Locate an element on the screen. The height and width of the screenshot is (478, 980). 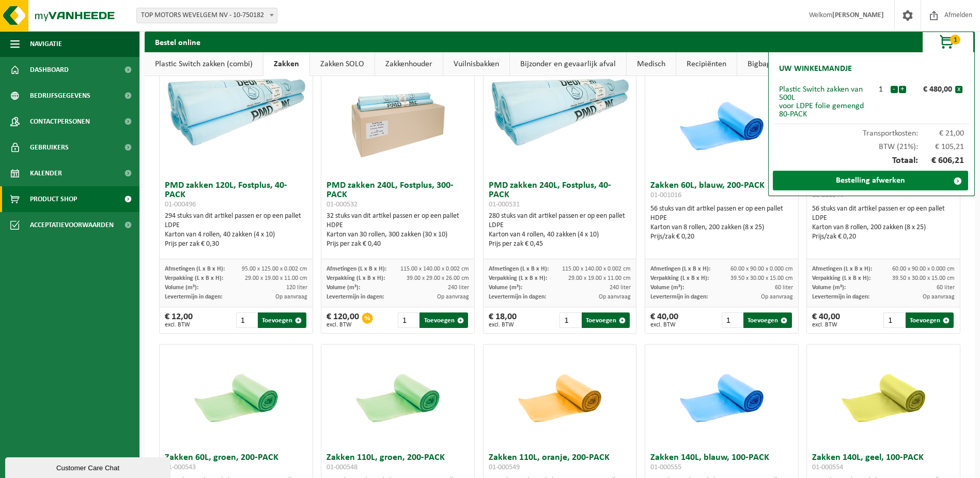
h3: Zakken 60L, blauw, 200-PACK is located at coordinates (722, 191).